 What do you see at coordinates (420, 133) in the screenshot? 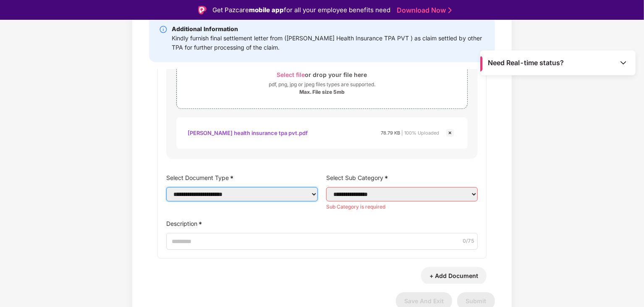
I see `span: | 100% Uploaded` at bounding box center [420, 133].